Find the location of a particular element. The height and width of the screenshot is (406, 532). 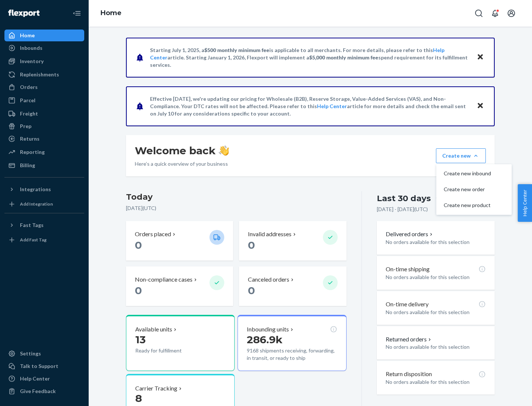

a: Talk to Support is located at coordinates (44, 366).